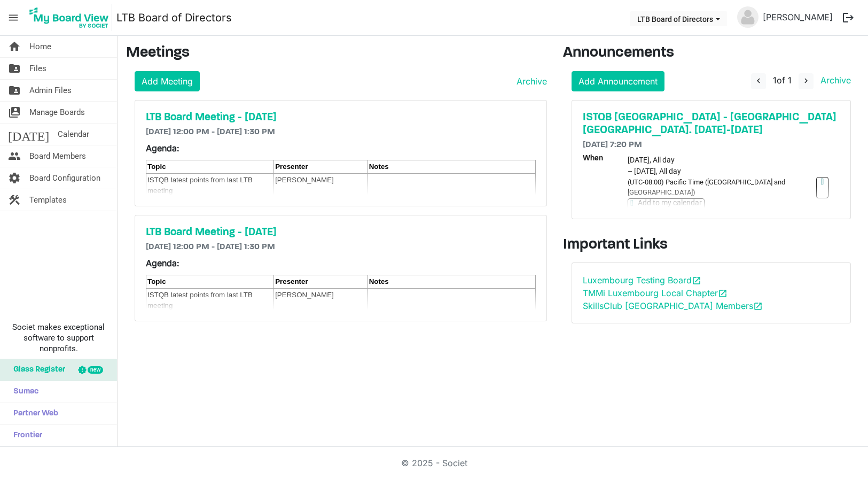 The image size is (868, 479). I want to click on a: LTB Board of Directors, so click(174, 17).